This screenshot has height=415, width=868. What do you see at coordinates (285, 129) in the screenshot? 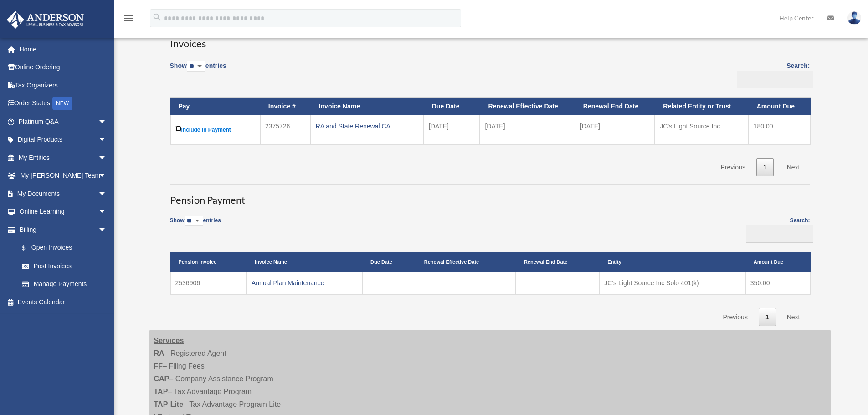
I see `td: 2375726` at bounding box center [285, 129].